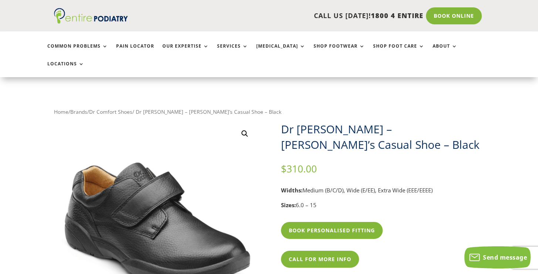 Image resolution: width=538 pixels, height=274 pixels. What do you see at coordinates (269, 112) in the screenshot?
I see `nav: Breadcrumb` at bounding box center [269, 112].